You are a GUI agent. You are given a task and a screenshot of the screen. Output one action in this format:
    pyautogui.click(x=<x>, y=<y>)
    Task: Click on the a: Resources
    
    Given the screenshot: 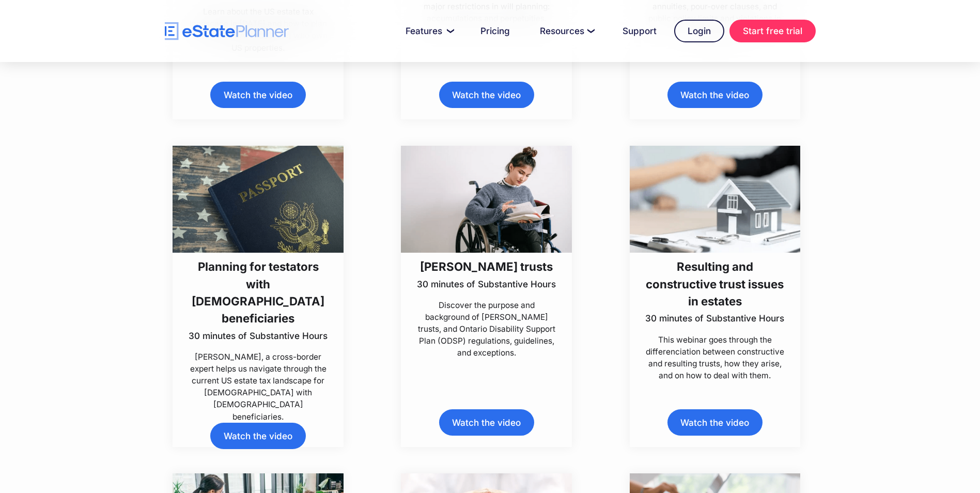 What is the action you would take?
    pyautogui.click(x=567, y=31)
    